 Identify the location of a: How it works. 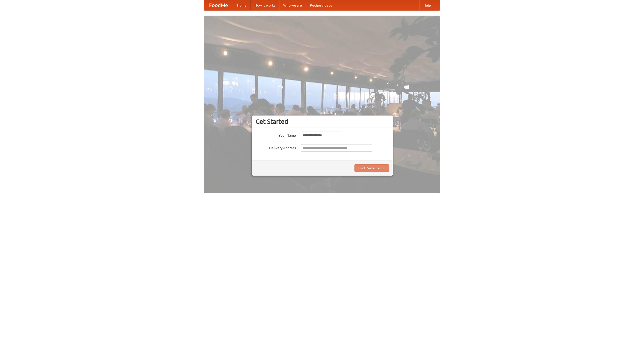
(265, 5).